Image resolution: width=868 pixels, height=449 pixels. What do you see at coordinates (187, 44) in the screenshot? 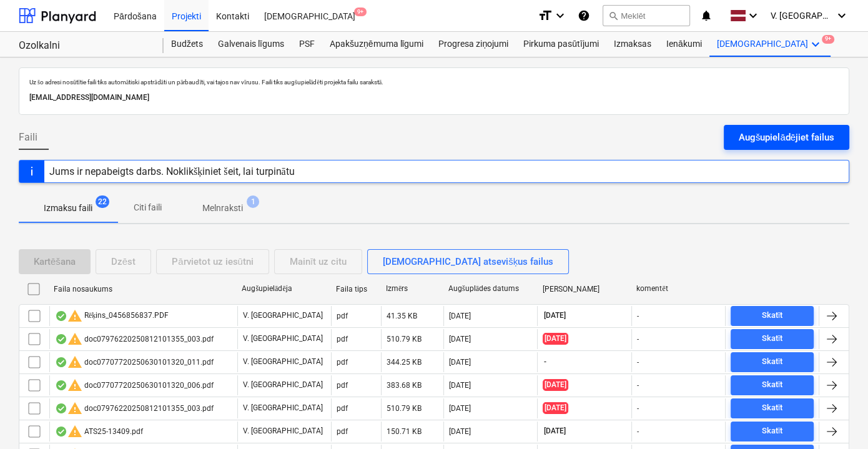
I see `a: Budžets` at bounding box center [187, 44].